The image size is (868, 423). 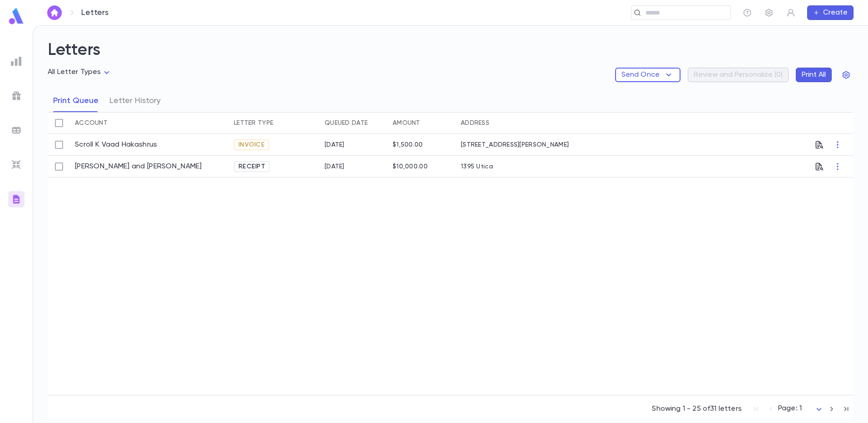 What do you see at coordinates (16, 96) in the screenshot?
I see `img: campaigns_grey.99e729a5f7ee94e3726e6486bddda8f1.svg` at bounding box center [16, 96].